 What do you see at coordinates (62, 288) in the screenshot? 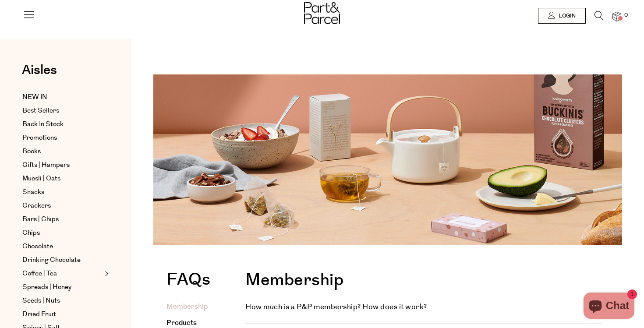
I see `a: Spreads | Honey` at bounding box center [62, 288].